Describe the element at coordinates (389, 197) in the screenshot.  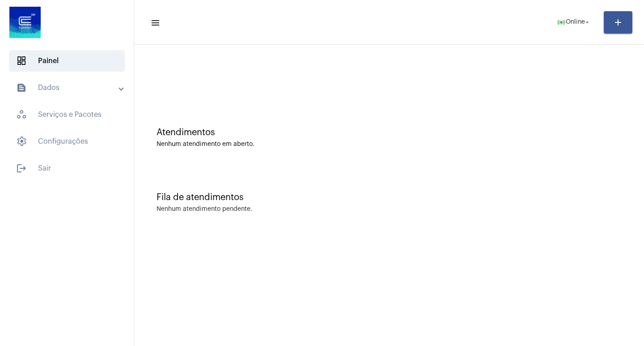
I see `div: Fila de atendimentos` at that location.